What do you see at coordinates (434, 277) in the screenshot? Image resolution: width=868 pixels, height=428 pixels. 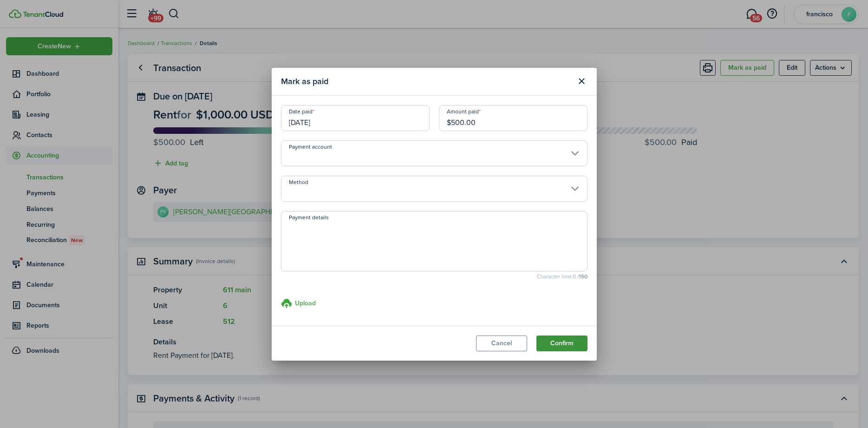 I see `small: Character limit: 0 /` at bounding box center [434, 277].